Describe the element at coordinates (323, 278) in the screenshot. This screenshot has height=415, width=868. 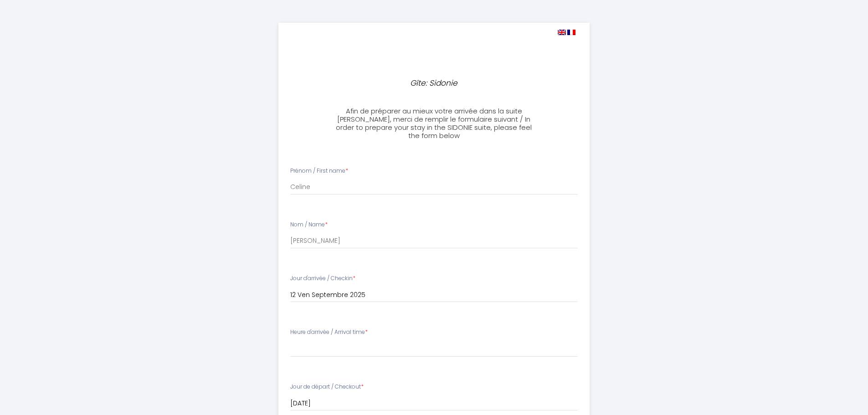
I see `label: Jour d'arrivée / Checkin` at that location.